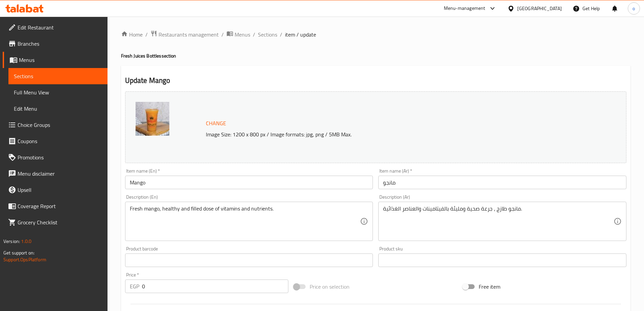  I want to click on h4: Fresh Juices Bottles section, so click(376, 56).